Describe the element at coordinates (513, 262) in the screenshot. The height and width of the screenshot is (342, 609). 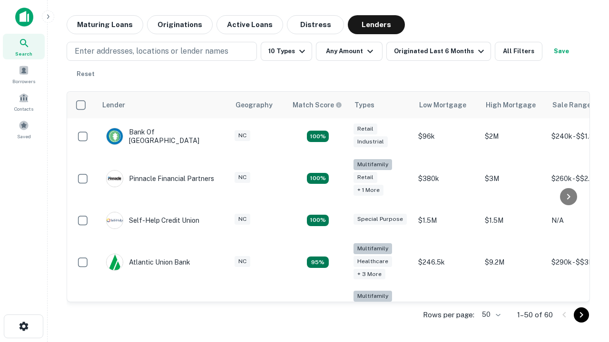
I see `td: $9.2M` at that location.